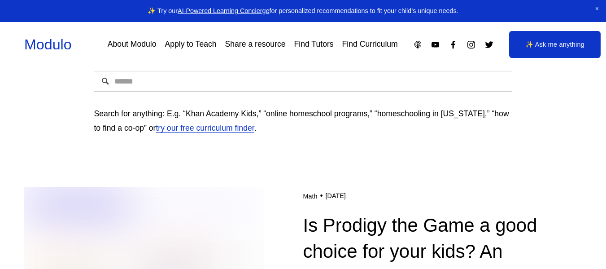  I want to click on a: Find Tutors, so click(314, 44).